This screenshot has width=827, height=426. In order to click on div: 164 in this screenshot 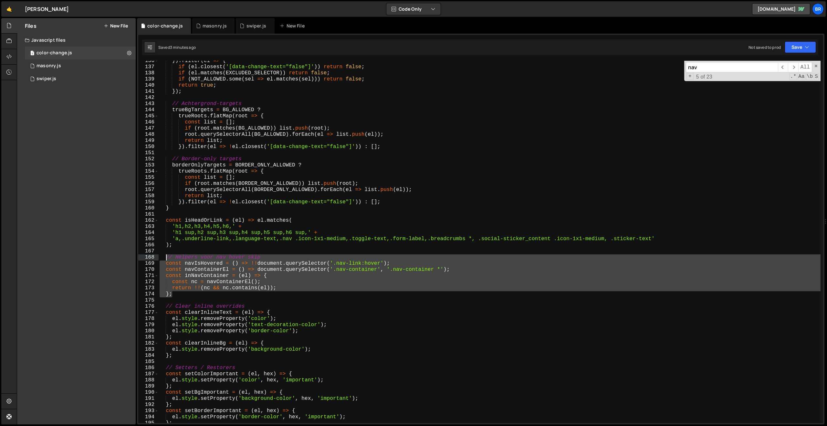, I will do `click(148, 232)`.